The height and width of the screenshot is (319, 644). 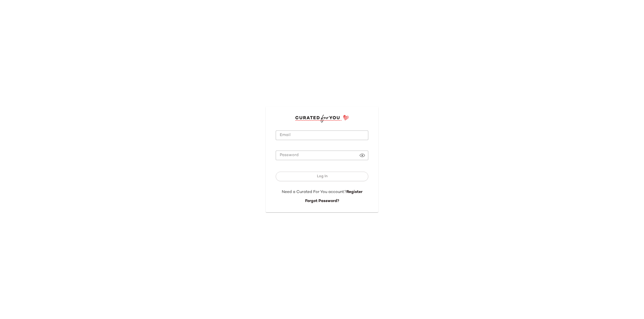 I want to click on a: Register, so click(x=354, y=192).